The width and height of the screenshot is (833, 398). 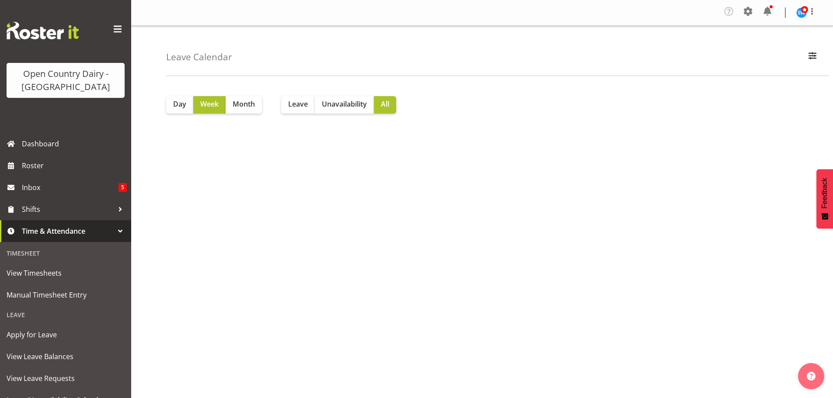 What do you see at coordinates (68, 209) in the screenshot?
I see `span: Shifts` at bounding box center [68, 209].